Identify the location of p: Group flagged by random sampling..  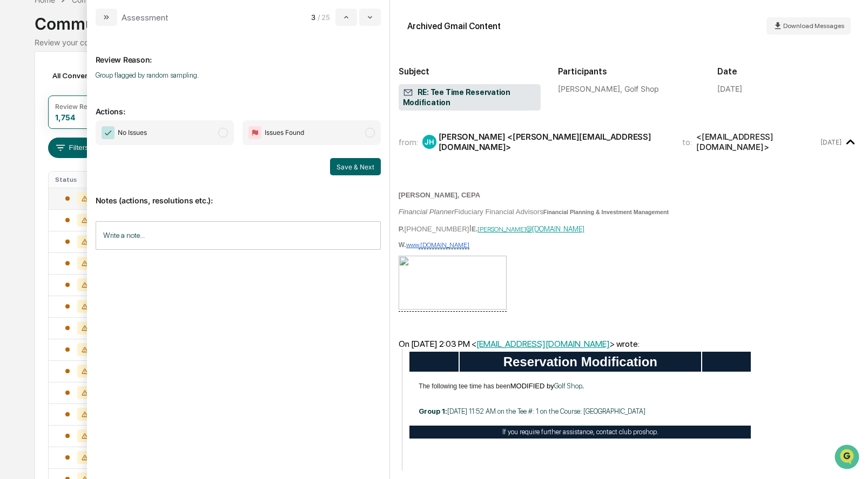
(238, 75).